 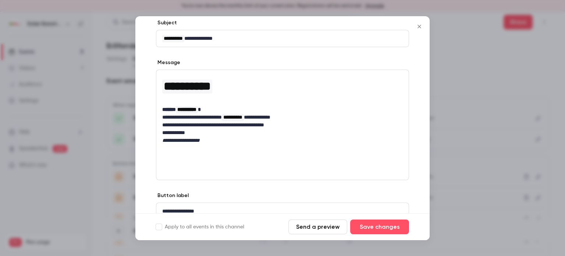 I want to click on button: Send a preview, so click(x=318, y=227).